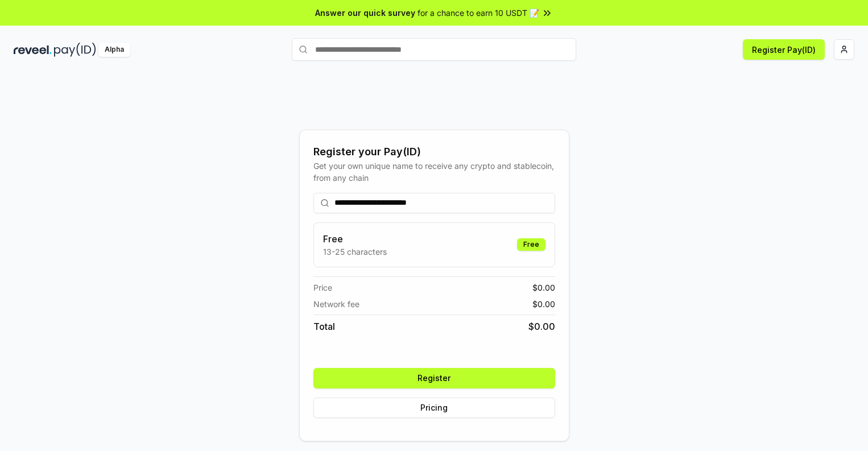 Image resolution: width=868 pixels, height=451 pixels. What do you see at coordinates (434, 151) in the screenshot?
I see `div: Register your Pay(ID)` at bounding box center [434, 151].